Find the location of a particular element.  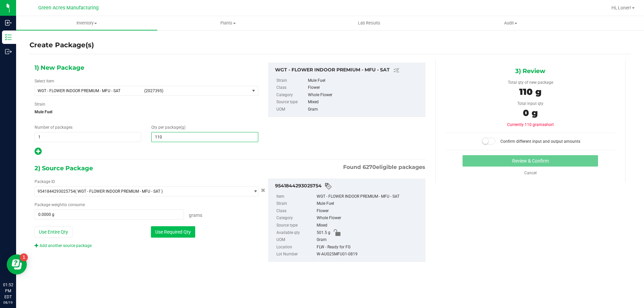

span: 501.5 g is located at coordinates (323, 233).